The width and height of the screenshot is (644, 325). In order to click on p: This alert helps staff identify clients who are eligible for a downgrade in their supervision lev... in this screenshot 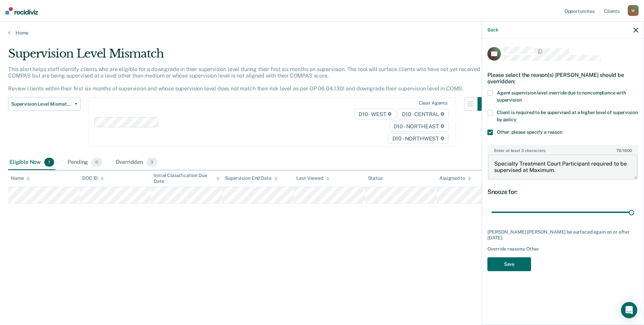, I will do `click(246, 79)`.